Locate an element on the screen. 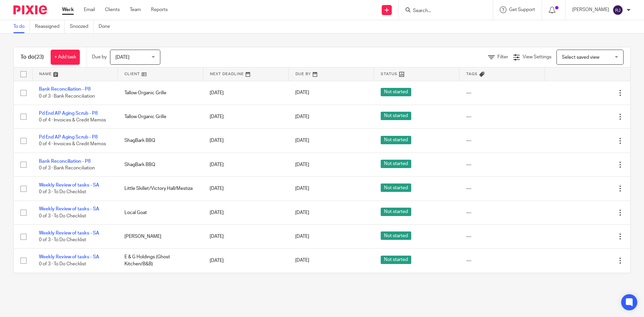  td: E & G Holdings (Ghost Kitchen/B&B) is located at coordinates (160, 260).